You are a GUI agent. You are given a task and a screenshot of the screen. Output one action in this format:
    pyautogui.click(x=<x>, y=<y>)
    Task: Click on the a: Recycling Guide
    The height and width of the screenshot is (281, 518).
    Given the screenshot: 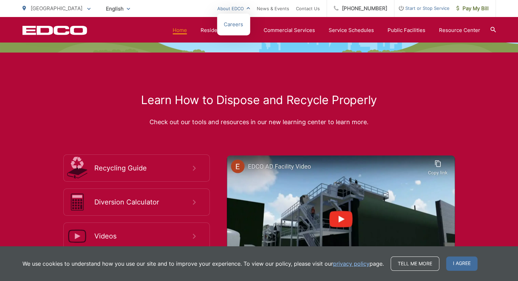 What is the action you would take?
    pyautogui.click(x=136, y=168)
    